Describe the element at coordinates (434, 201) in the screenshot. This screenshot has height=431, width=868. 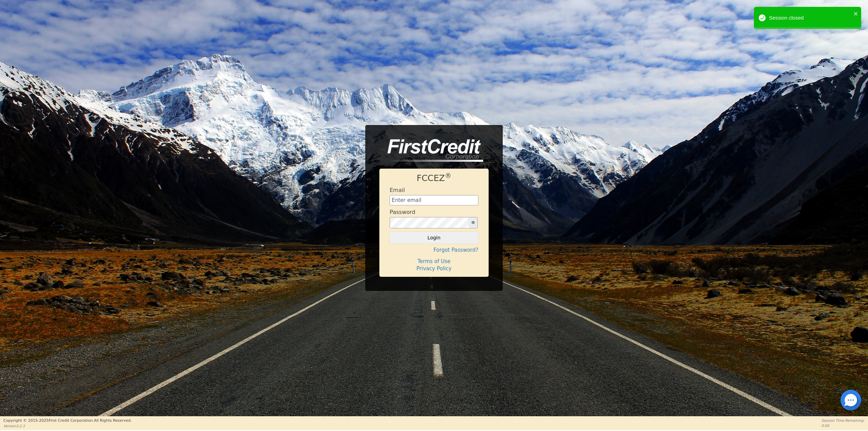
I see `input: Enter email` at that location.